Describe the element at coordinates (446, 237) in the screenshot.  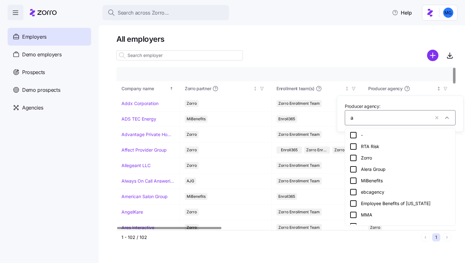
I see `button: Next page` at that location.